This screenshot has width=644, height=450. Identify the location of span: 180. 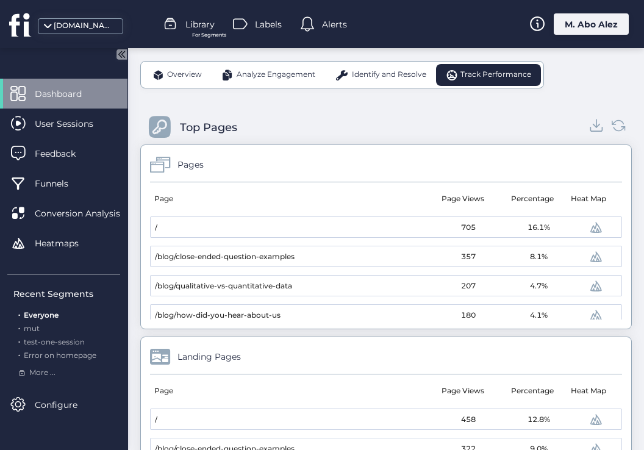
(468, 315).